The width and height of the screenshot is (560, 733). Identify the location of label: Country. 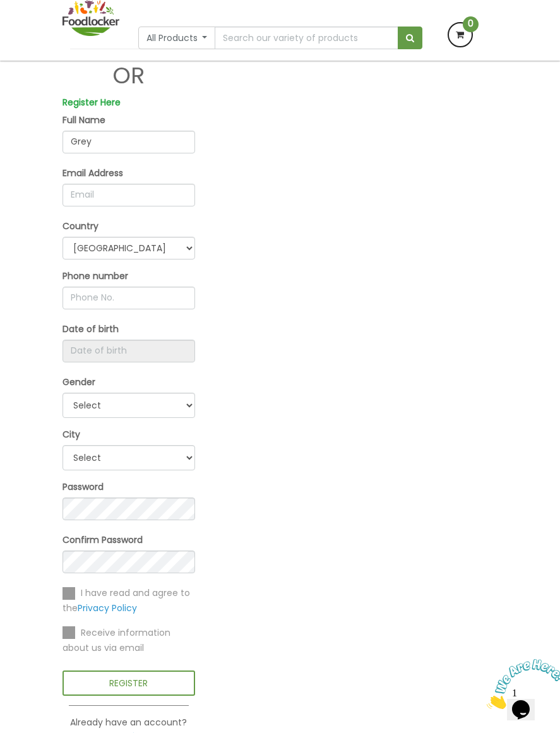
(80, 226).